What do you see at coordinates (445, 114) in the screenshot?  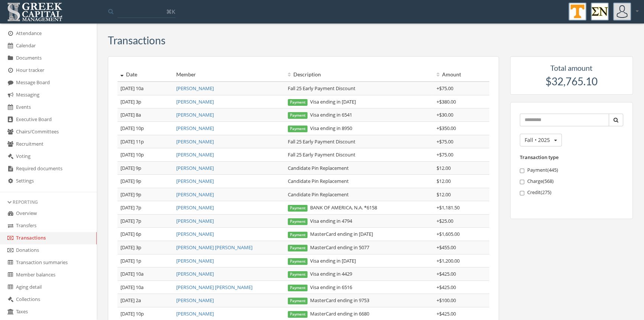 I see `span: + $30.00` at bounding box center [445, 114].